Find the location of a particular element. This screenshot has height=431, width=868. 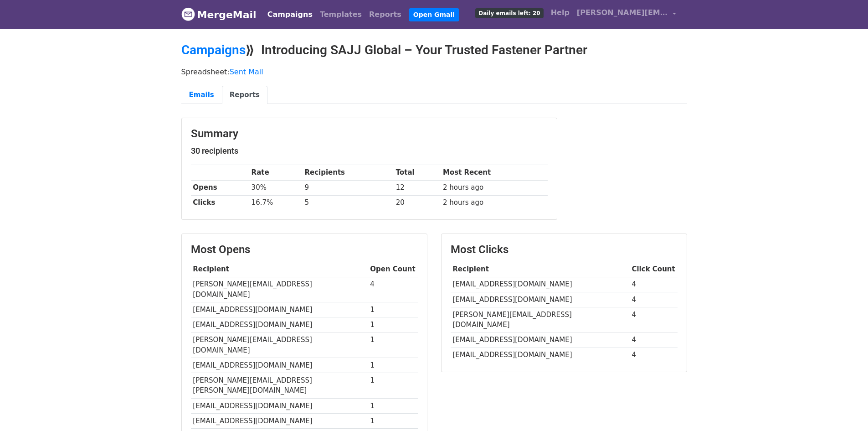

td: 20 is located at coordinates (417, 203).